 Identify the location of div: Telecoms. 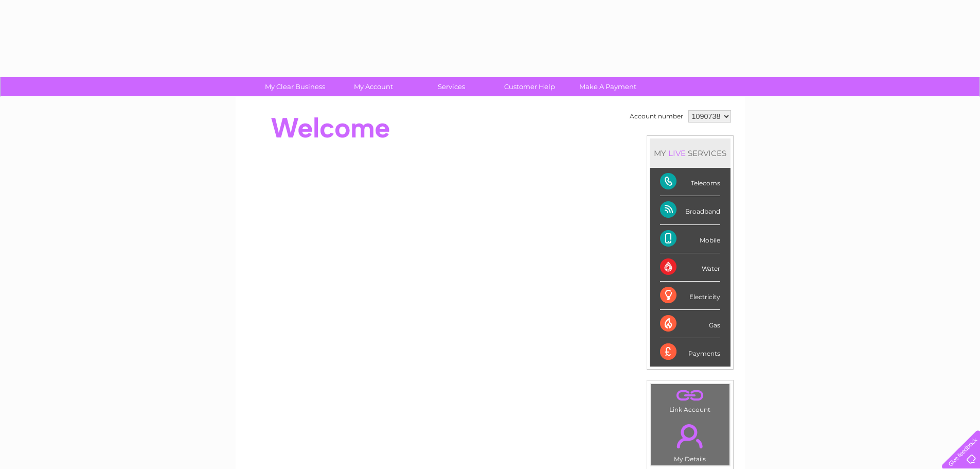
(690, 182).